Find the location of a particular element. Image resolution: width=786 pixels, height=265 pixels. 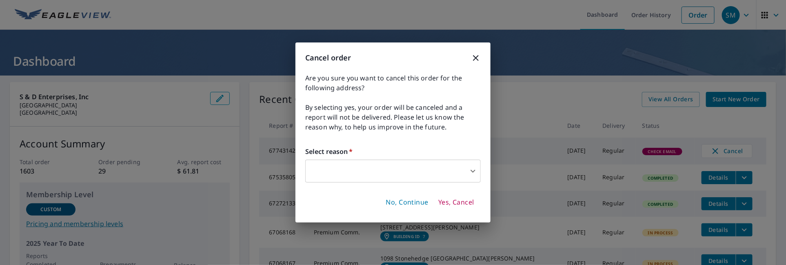

span: By selecting yes, your order will be canceled and a report will not be delivered. Please let us k... is located at coordinates (393, 117).